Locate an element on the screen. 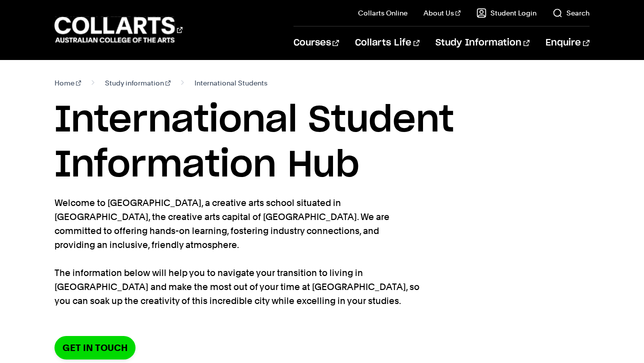 This screenshot has height=363, width=644. span: International Students is located at coordinates (231, 83).